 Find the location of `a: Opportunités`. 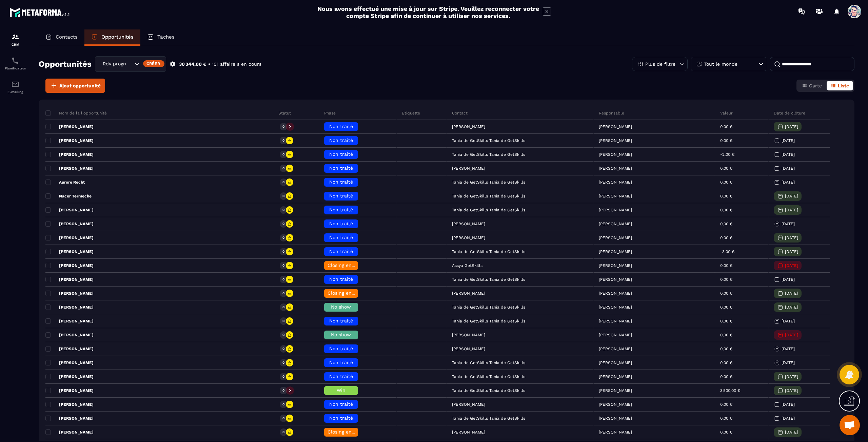

a: Opportunités is located at coordinates (112, 38).